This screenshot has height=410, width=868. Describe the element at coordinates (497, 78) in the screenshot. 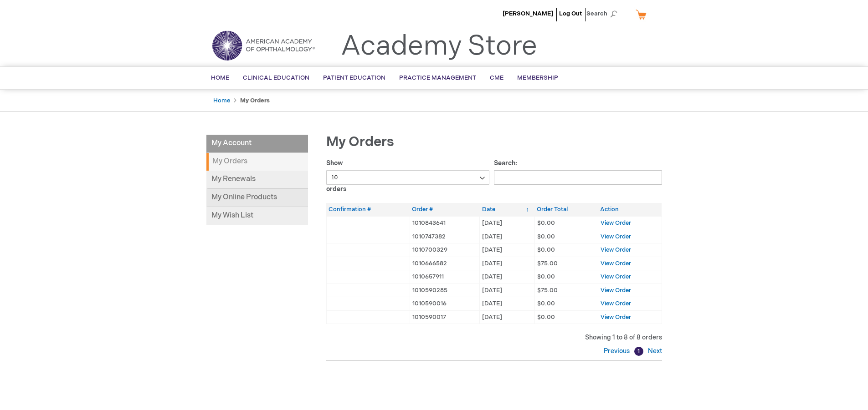

I see `span: CME` at that location.